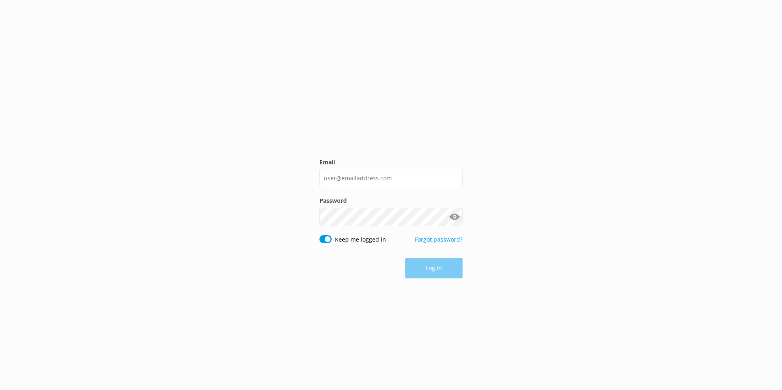 This screenshot has width=782, height=390. I want to click on label: Password, so click(391, 201).